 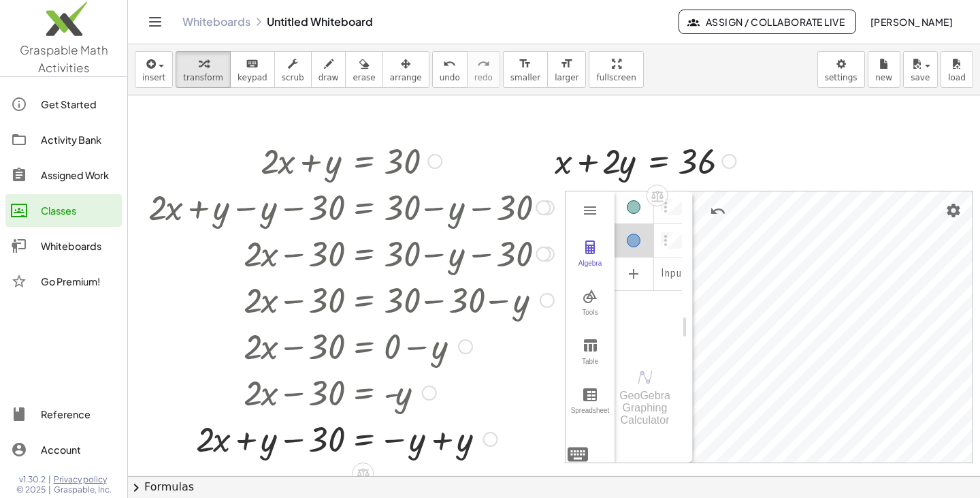 What do you see at coordinates (590, 416) in the screenshot?
I see `div: Spreadsheet` at bounding box center [590, 416].